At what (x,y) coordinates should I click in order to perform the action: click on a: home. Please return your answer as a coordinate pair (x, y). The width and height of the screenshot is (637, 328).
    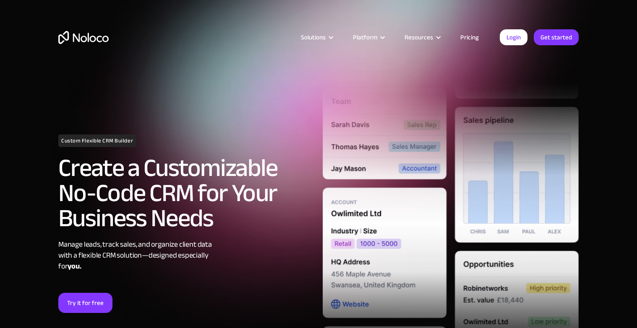
    Looking at the image, I should click on (83, 37).